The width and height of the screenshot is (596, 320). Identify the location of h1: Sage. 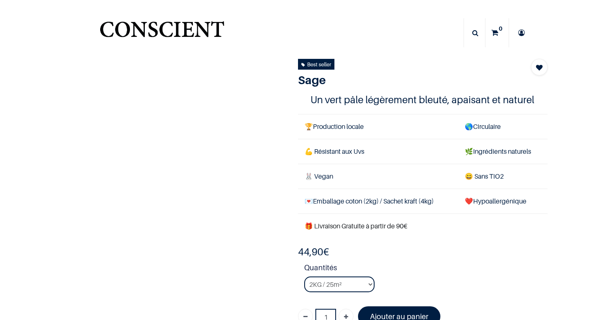
(404, 80).